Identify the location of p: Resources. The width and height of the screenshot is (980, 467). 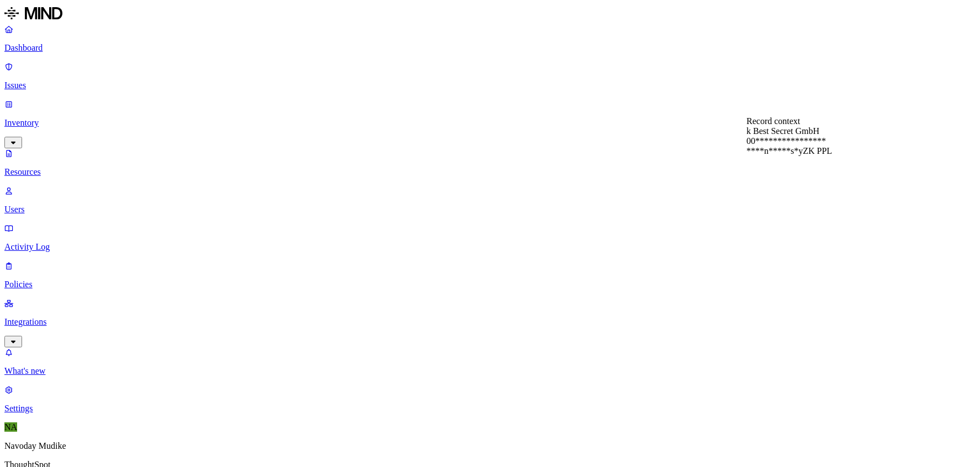
(490, 172).